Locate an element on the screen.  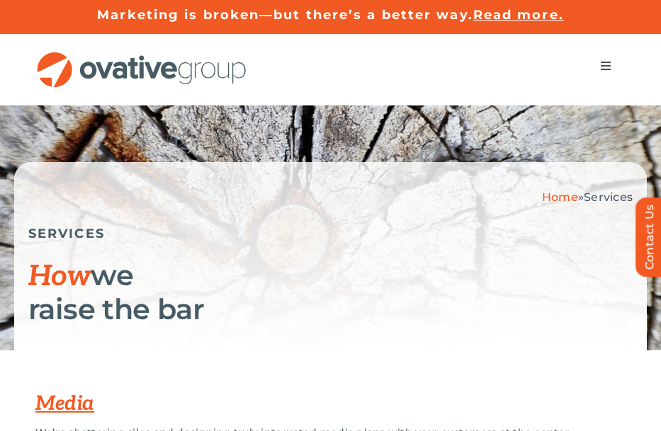
a: Media is located at coordinates (64, 404).